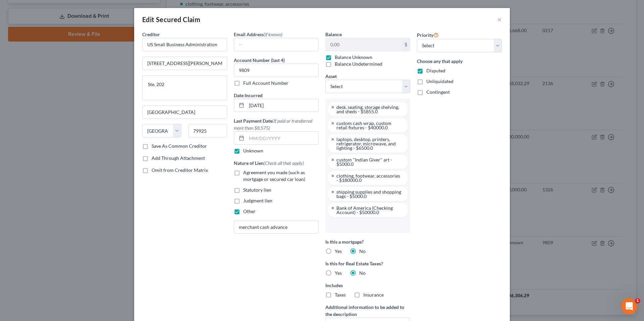  I want to click on label: Includes, so click(367, 285).